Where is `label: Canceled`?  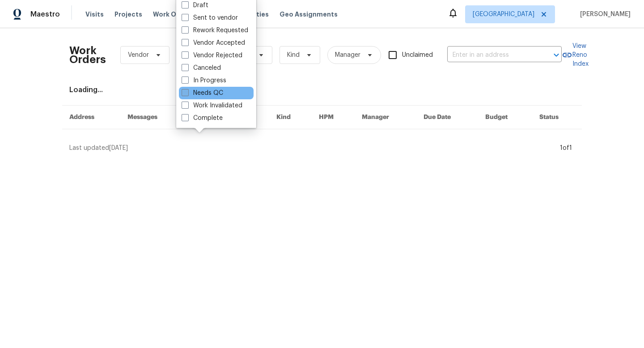
label: Canceled is located at coordinates (201, 68).